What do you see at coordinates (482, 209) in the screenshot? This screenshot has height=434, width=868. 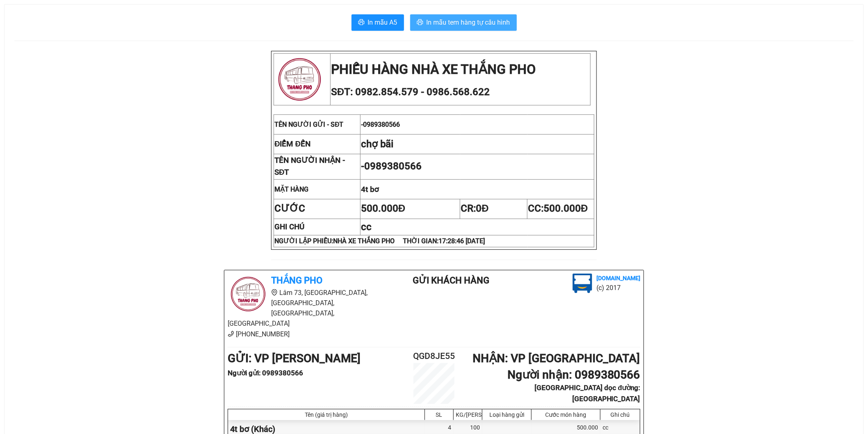 I see `span: 0Đ` at bounding box center [482, 209].